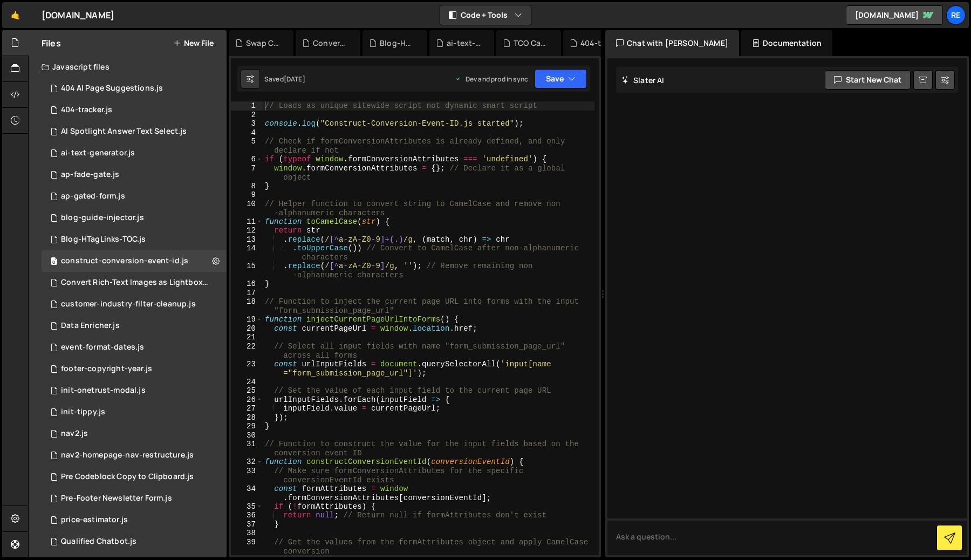 The height and width of the screenshot is (560, 971). Describe the element at coordinates (247, 435) in the screenshot. I see `div: 30` at that location.